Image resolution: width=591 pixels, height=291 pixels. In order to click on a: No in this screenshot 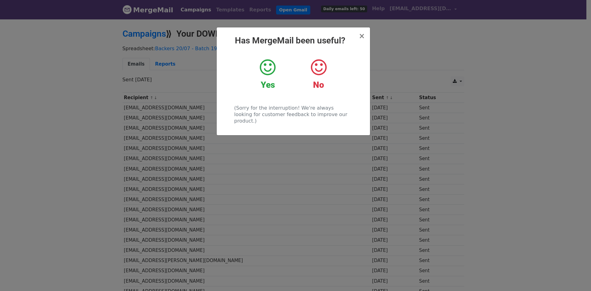, I will do `click(318, 74)`.